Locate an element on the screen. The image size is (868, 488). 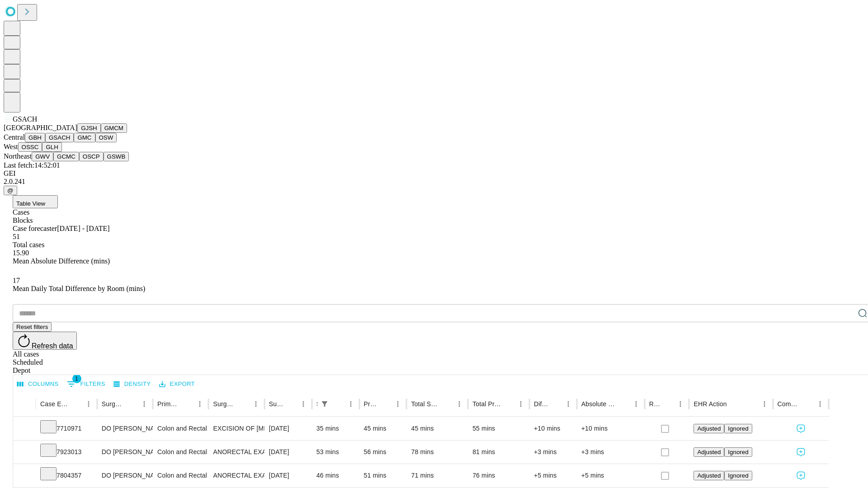
div: GEI is located at coordinates (434, 174).